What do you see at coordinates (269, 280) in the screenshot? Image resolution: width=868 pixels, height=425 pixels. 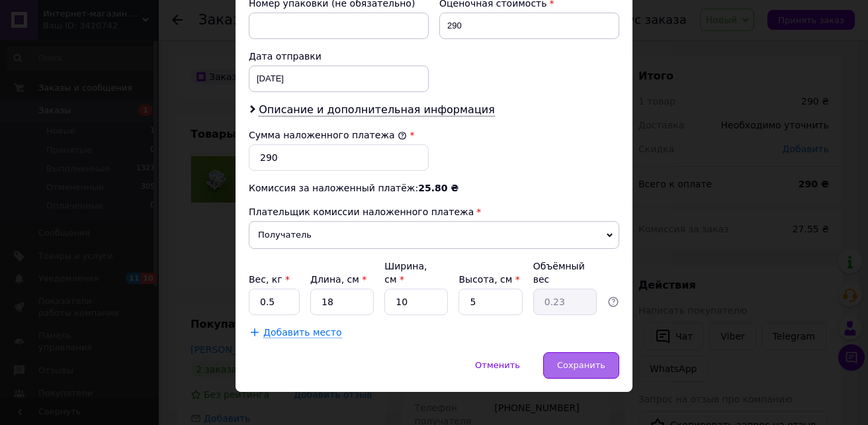 I see `label: Вес, кг` at bounding box center [269, 280].